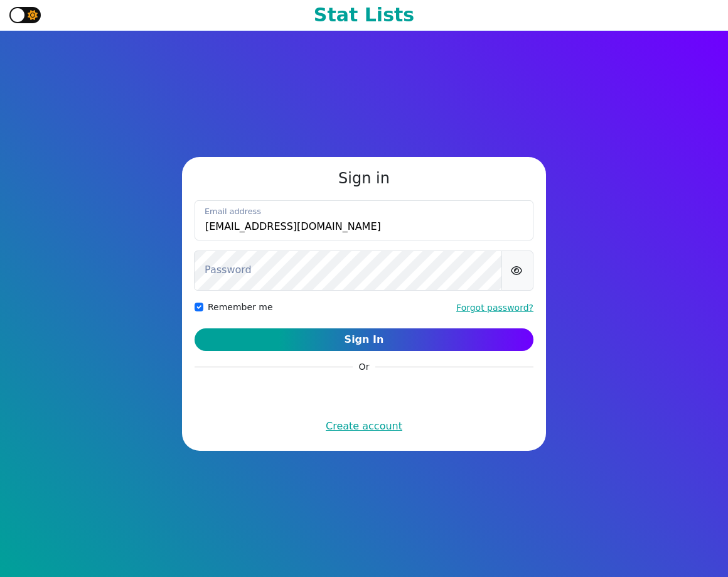 Image resolution: width=728 pixels, height=577 pixels. What do you see at coordinates (364, 15) in the screenshot?
I see `h1: Stat Lists` at bounding box center [364, 15].